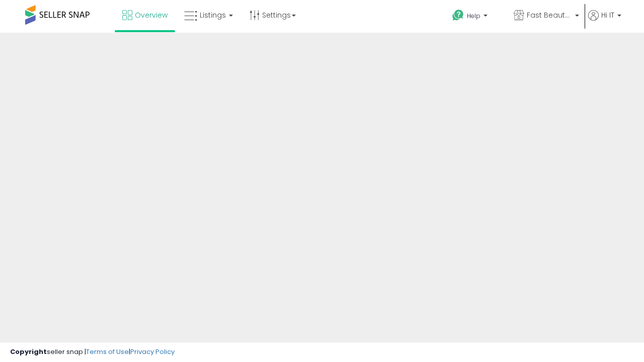 This screenshot has height=362, width=644. What do you see at coordinates (152, 351) in the screenshot?
I see `a: Privacy Policy` at bounding box center [152, 351].